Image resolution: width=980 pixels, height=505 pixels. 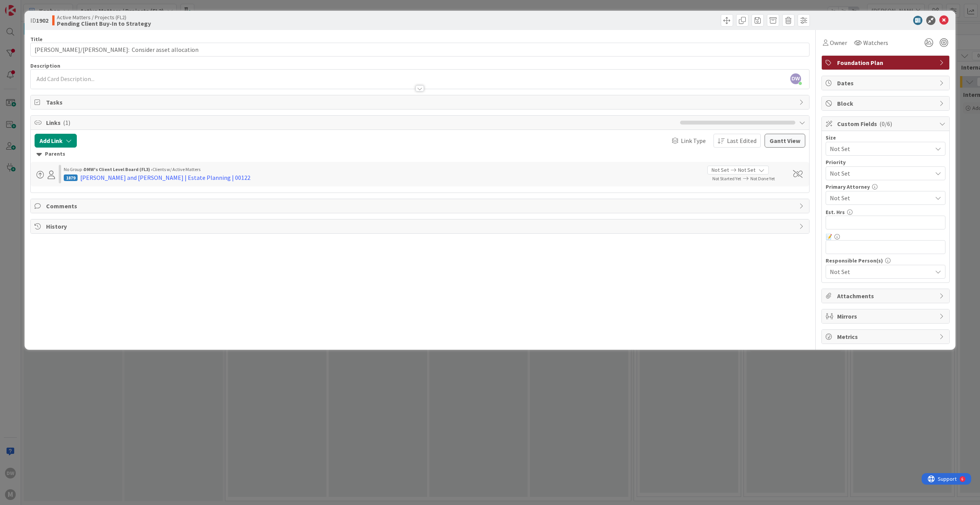 What do you see at coordinates (420, 154) in the screenshot?
I see `div: Parents` at bounding box center [420, 154].